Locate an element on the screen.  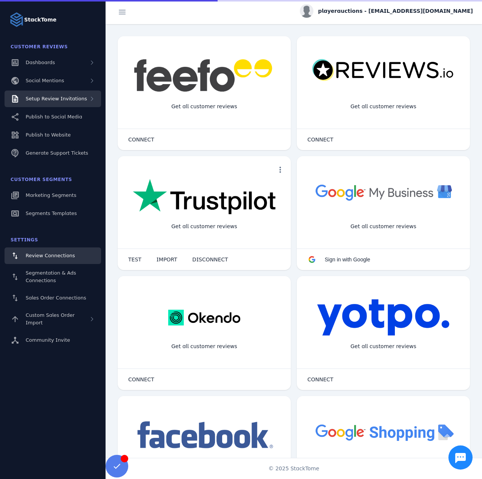
button: TEST is located at coordinates (135, 260).